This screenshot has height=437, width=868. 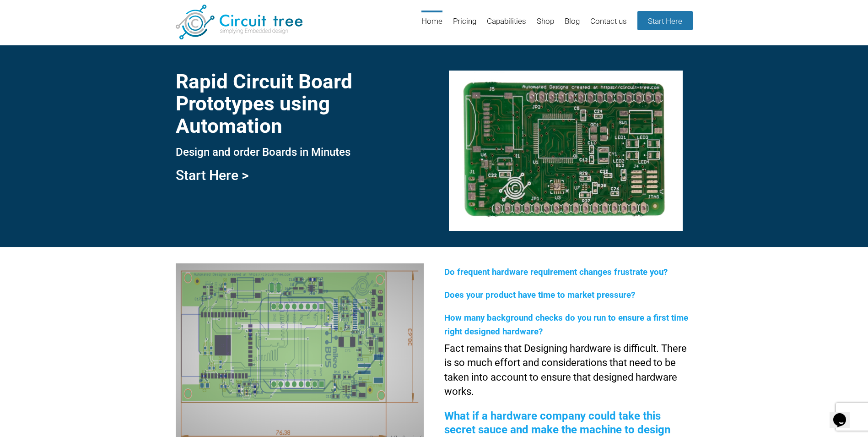 What do you see at coordinates (432, 25) in the screenshot?
I see `a: Home` at bounding box center [432, 25].